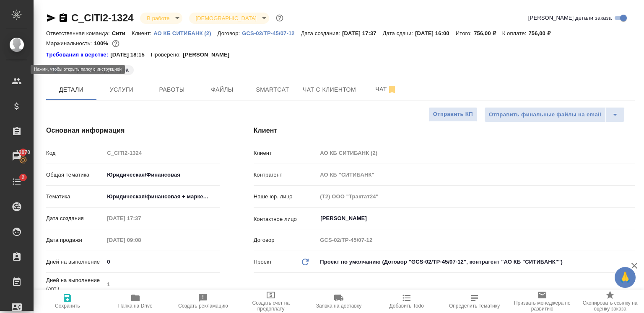 Image resolution: width=644 pixels, height=313 pixels. Describe the element at coordinates (407, 306) in the screenshot. I see `span: Добавить Todo` at that location.